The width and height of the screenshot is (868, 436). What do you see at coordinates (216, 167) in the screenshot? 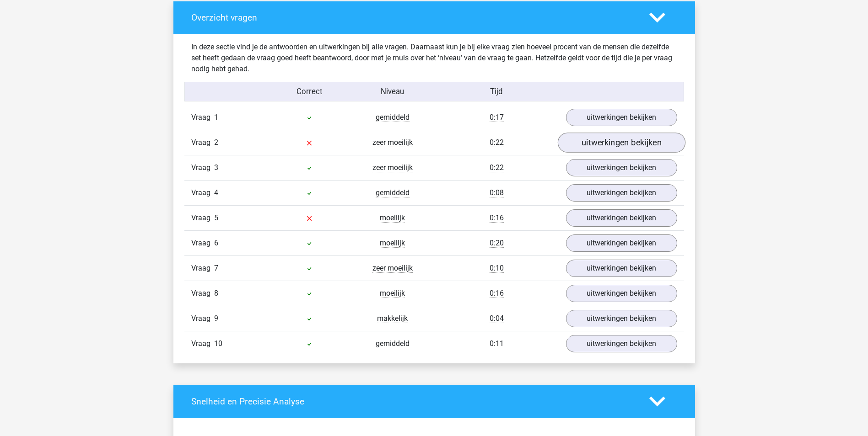
I see `span: 3` at bounding box center [216, 167].